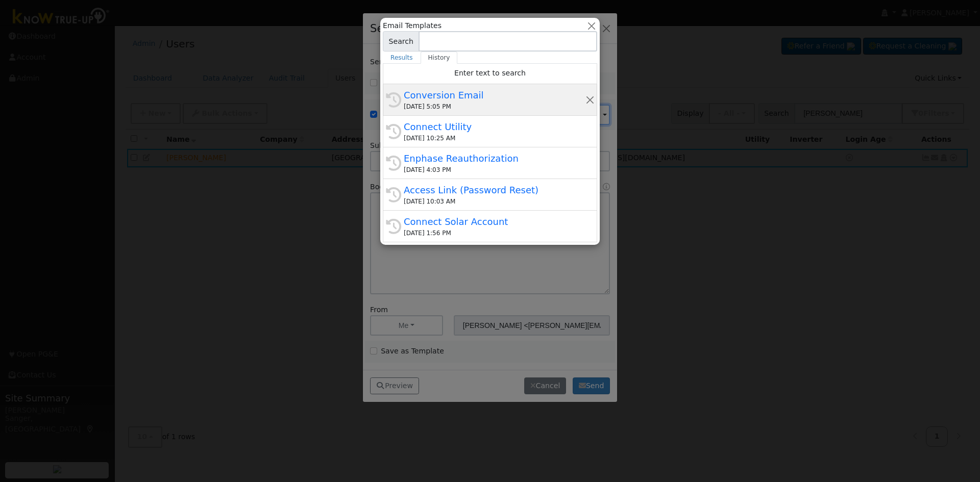  Describe the element at coordinates (494, 158) in the screenshot. I see `div: Enphase Reauthorization` at that location.